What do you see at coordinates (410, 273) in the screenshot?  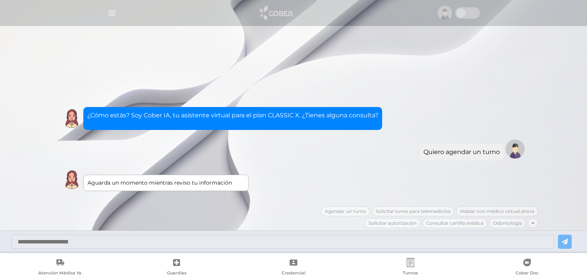 I see `span: Turnos` at bounding box center [410, 273].